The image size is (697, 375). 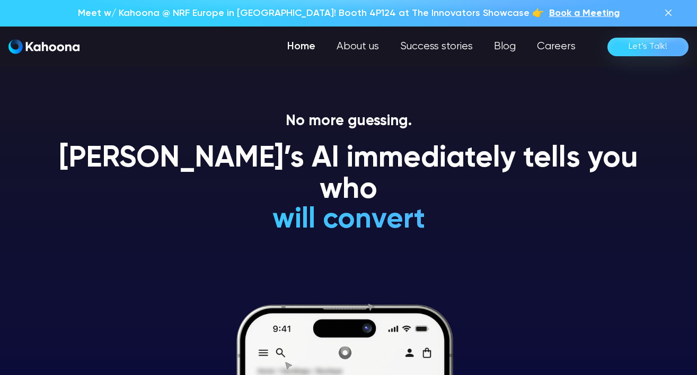 What do you see at coordinates (301, 47) in the screenshot?
I see `a: Home` at bounding box center [301, 47].